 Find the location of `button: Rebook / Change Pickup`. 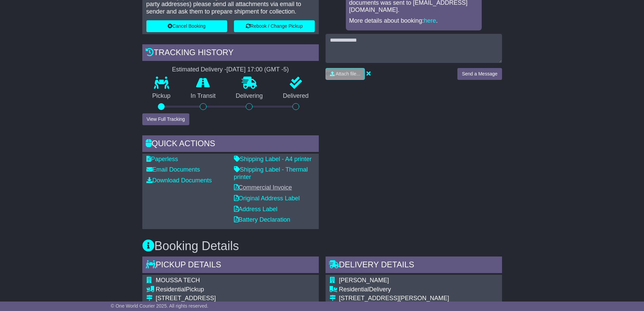

button: Rebook / Change Pickup is located at coordinates (275, 26).